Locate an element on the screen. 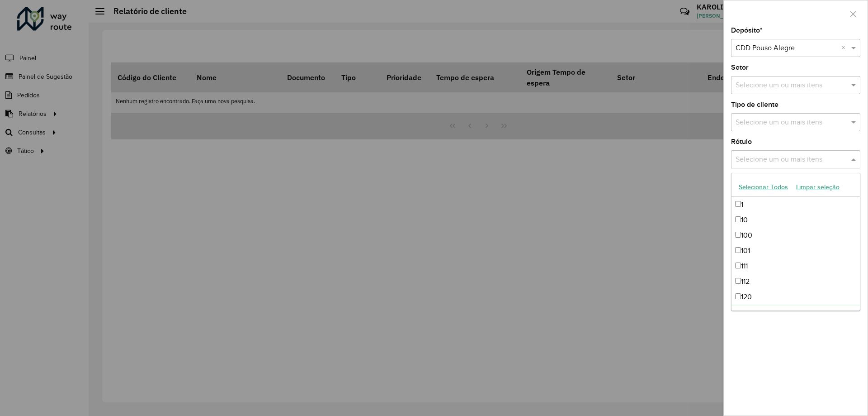 The height and width of the screenshot is (416, 868). div: 121 is located at coordinates (796, 312).